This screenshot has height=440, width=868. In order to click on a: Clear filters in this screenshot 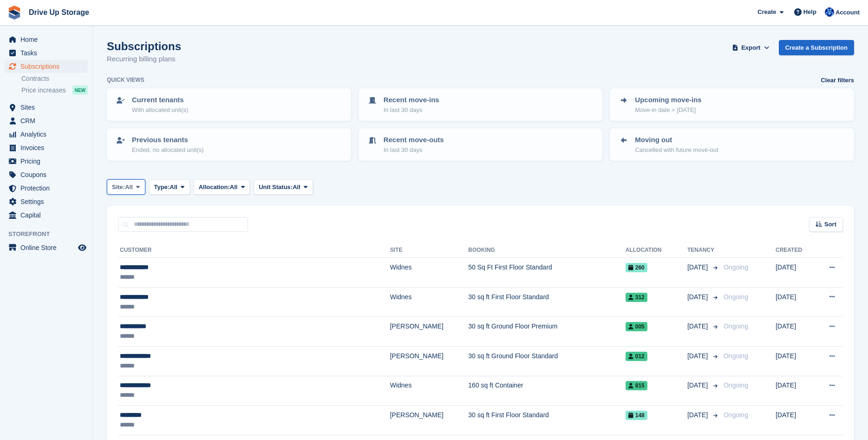, I will do `click(838, 81)`.